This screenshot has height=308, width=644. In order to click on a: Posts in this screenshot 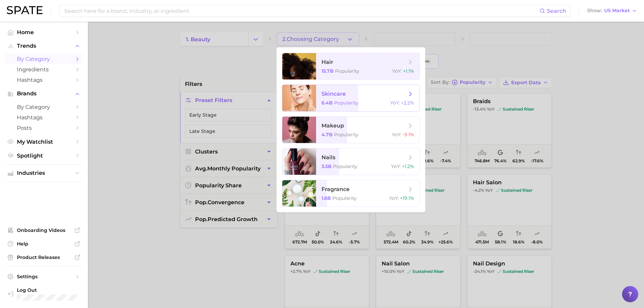, I will do `click(44, 128)`.